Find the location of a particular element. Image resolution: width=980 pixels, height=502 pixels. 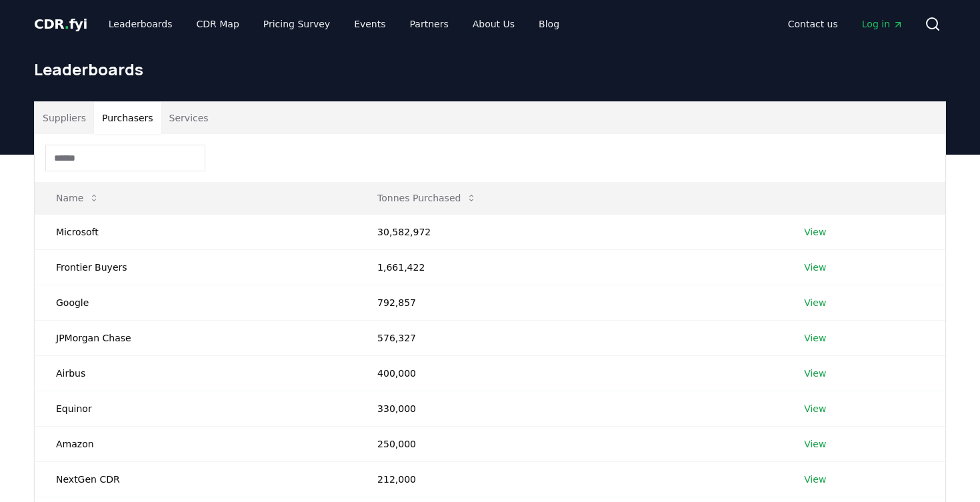

td: JPMorgan Chase is located at coordinates (196, 337).